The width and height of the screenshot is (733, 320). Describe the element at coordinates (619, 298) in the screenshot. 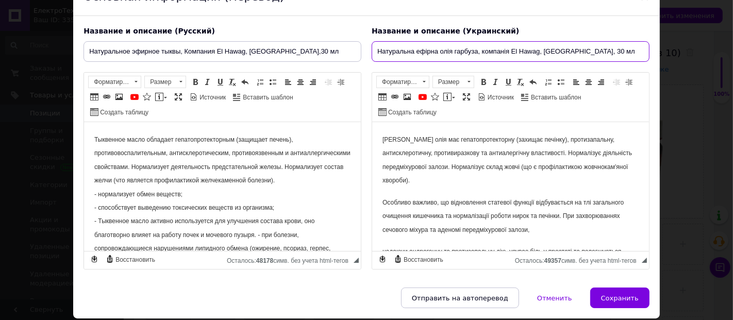

I see `button: Сохранить` at that location.